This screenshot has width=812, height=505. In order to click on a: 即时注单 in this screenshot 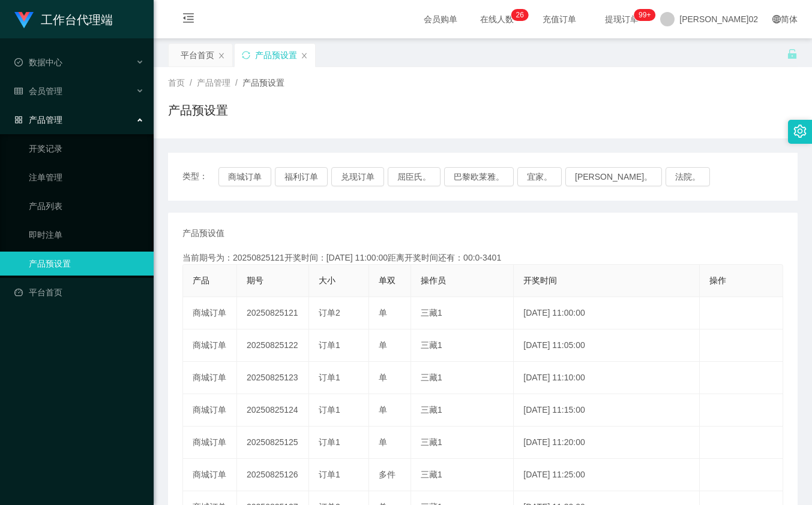, I will do `click(86, 235)`.